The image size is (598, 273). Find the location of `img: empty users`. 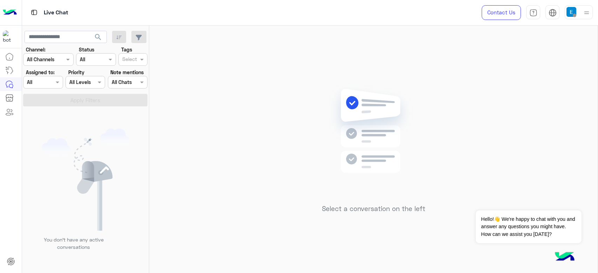

img: empty users is located at coordinates (85, 180).